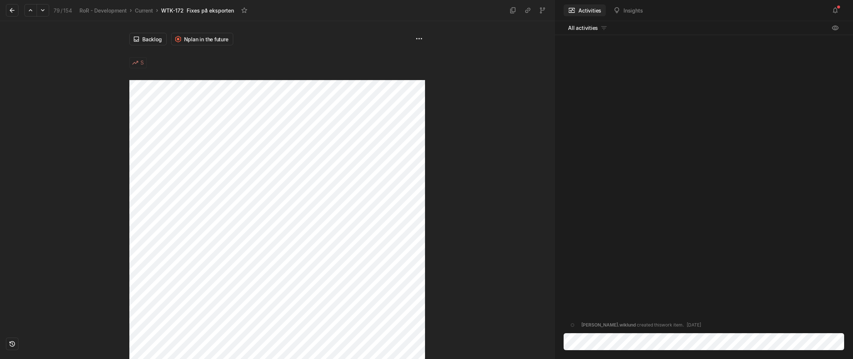 This screenshot has height=359, width=853. I want to click on button: Activities, so click(584, 10).